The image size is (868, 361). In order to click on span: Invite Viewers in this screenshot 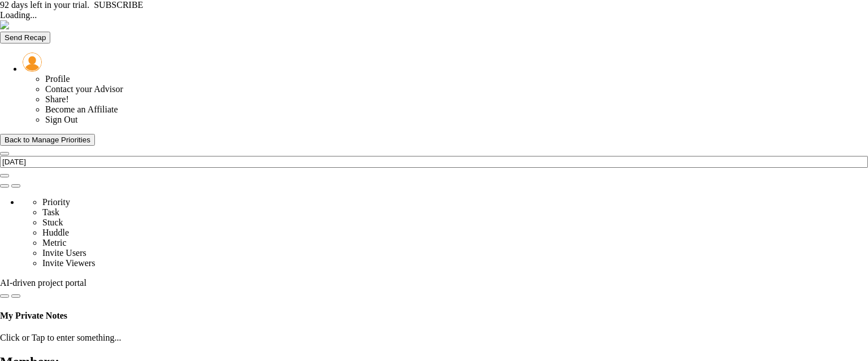, I will do `click(68, 263)`.